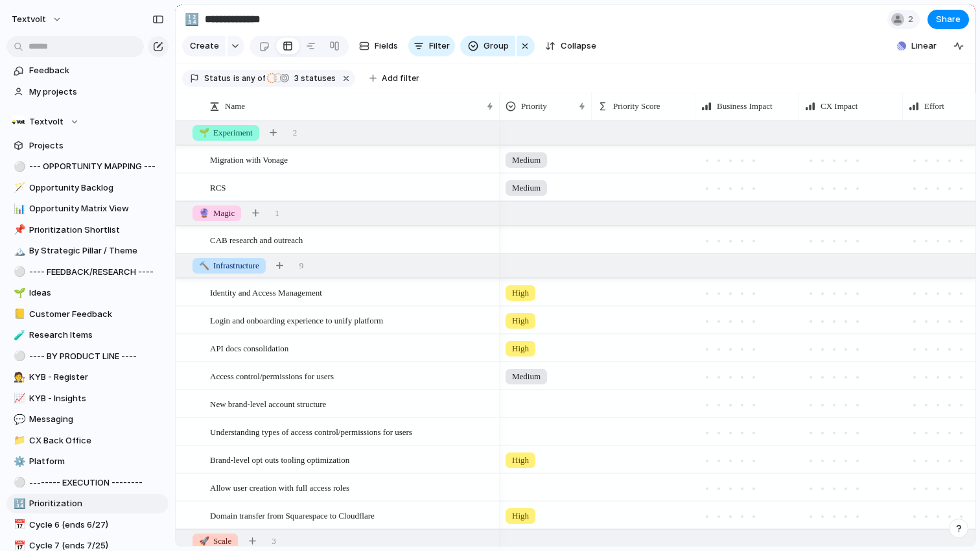  I want to click on span: Status, so click(217, 78).